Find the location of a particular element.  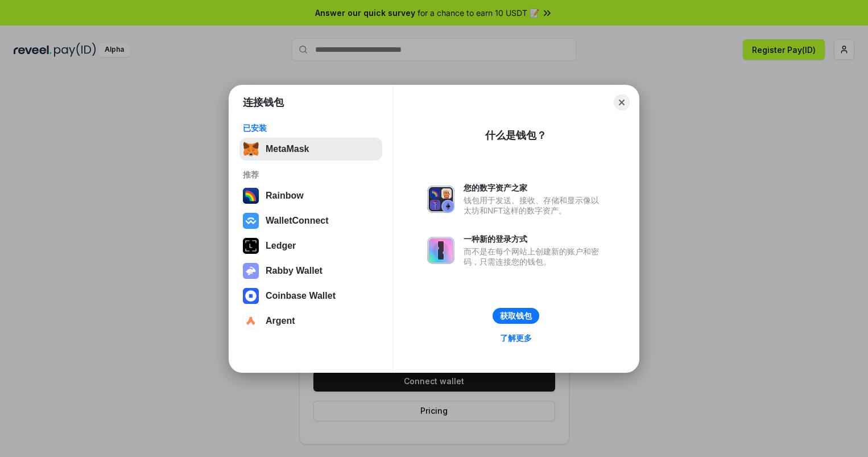

button: WalletConnect is located at coordinates (310, 221).